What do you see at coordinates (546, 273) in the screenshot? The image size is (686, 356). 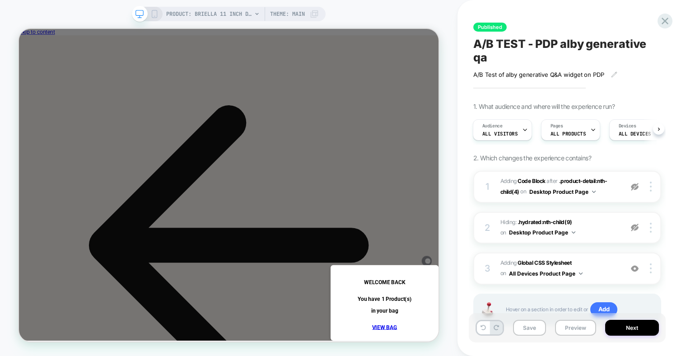 I see `button: All Devices Product Page` at bounding box center [546, 273].